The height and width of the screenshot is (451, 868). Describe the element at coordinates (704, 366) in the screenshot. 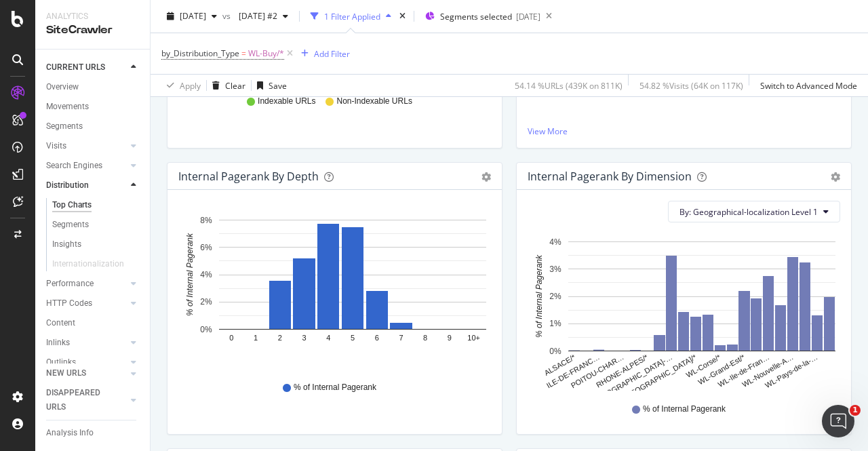

I see `text: WL-Corse/*` at that location.